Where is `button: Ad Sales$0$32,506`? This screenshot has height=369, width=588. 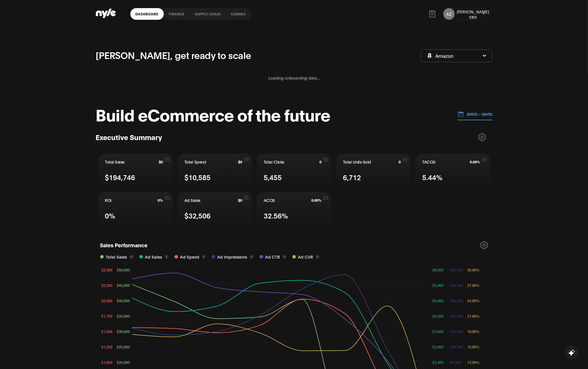 button: Ad Sales$0$32,506 is located at coordinates (215, 209).